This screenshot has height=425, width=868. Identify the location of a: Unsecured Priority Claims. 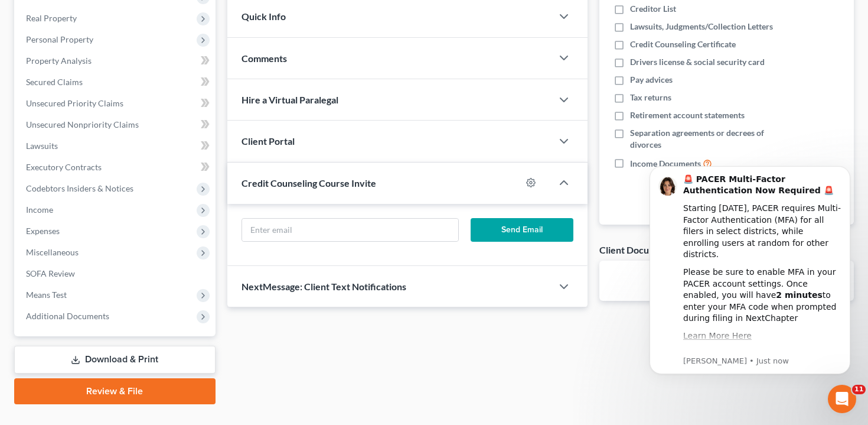
(116, 103).